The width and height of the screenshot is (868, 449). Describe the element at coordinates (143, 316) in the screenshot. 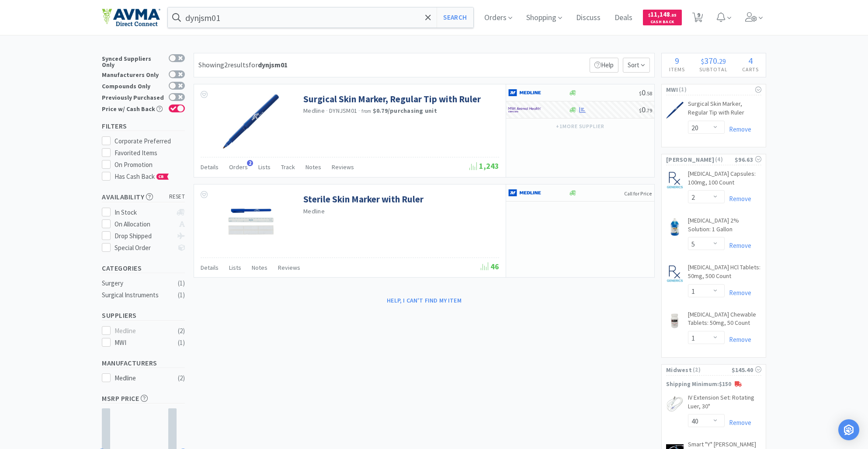

I see `h5: Suppliers` at that location.